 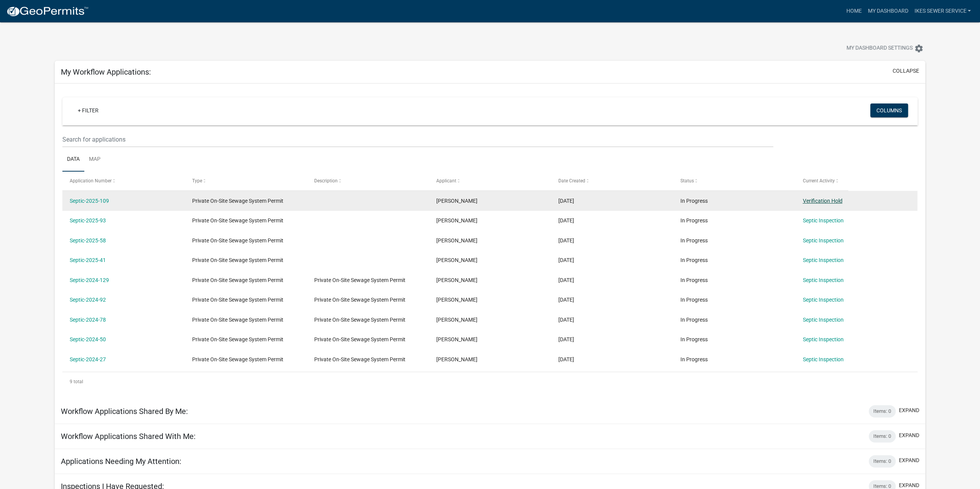 What do you see at coordinates (490, 382) in the screenshot?
I see `div: 9 total` at bounding box center [490, 382].